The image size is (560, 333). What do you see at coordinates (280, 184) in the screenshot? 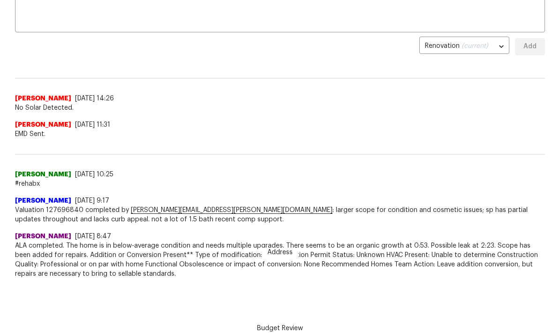
I see `span: #rehabx` at bounding box center [280, 184].